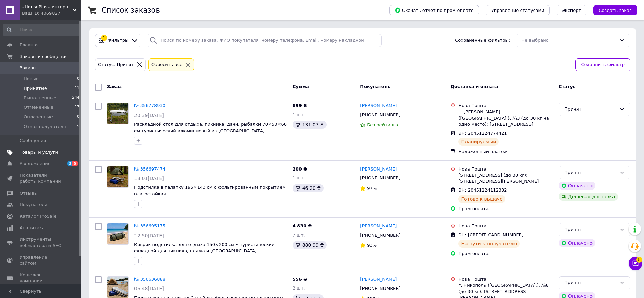 The image size is (644, 298). Describe the element at coordinates (41, 260) in the screenshot. I see `span: Управление сайтом` at that location.